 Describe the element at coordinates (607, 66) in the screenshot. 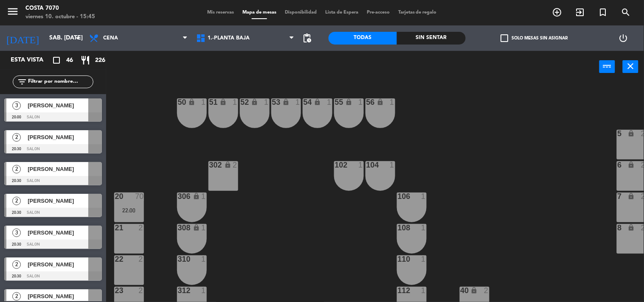

I see `i: power_input` at that location.